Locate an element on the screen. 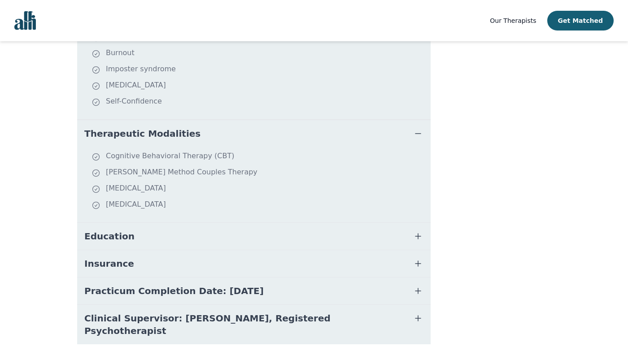 This screenshot has height=364, width=628. span: Our Therapists is located at coordinates (513, 21).